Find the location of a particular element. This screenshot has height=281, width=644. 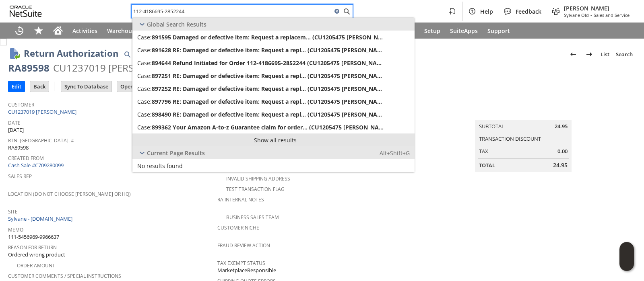

span: Activities is located at coordinates (85, 30).